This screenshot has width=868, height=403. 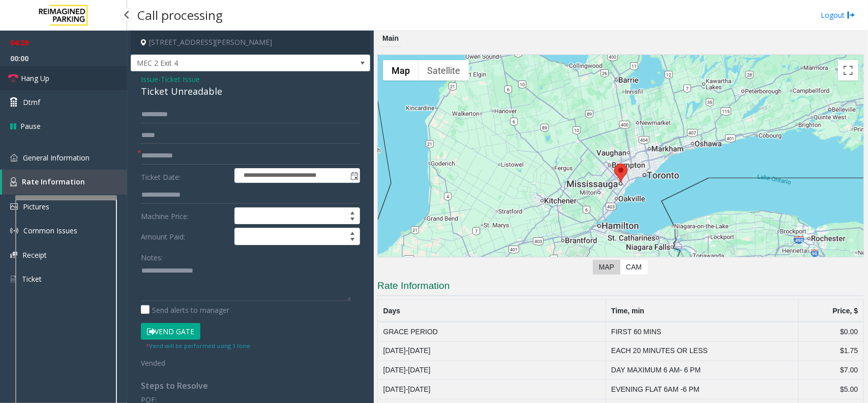 What do you see at coordinates (831, 370) in the screenshot?
I see `td: $7.00` at bounding box center [831, 370].